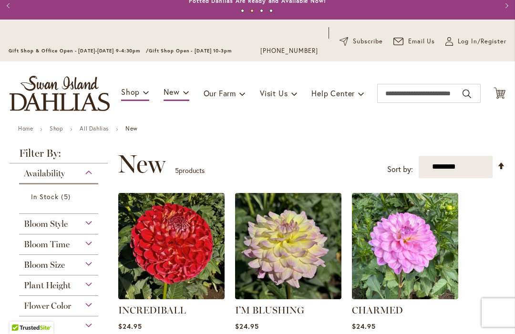  Describe the element at coordinates (44, 266) in the screenshot. I see `span: Bloom Size` at that location.